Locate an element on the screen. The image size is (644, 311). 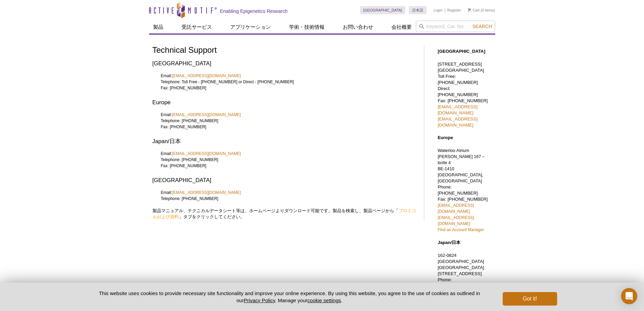
h2: Enabling Epigenetics Research is located at coordinates (254, 11).